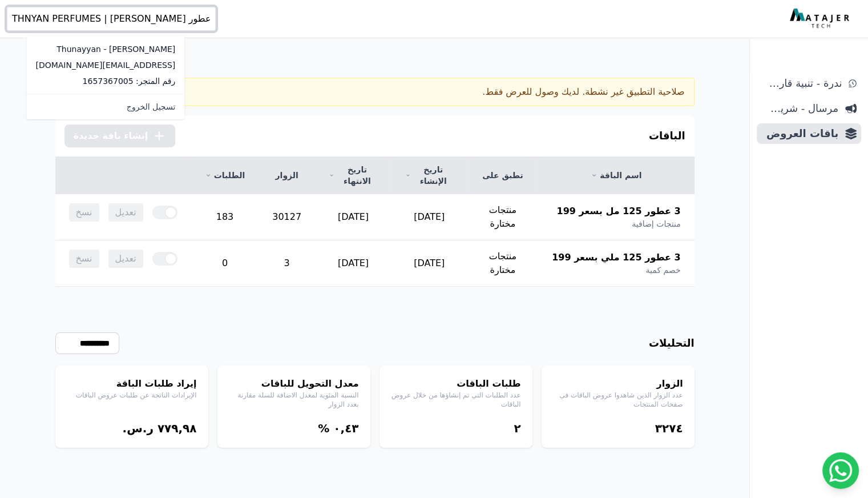  What do you see at coordinates (456, 399) in the screenshot?
I see `p: عدد الطلبات التي تم إنشاؤها من خلال عروض الباقات` at bounding box center [456, 399].